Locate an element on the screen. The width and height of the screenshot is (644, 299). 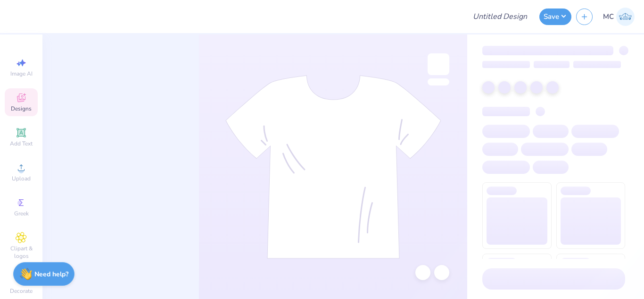
span: Clipart & logos is located at coordinates (21, 252).